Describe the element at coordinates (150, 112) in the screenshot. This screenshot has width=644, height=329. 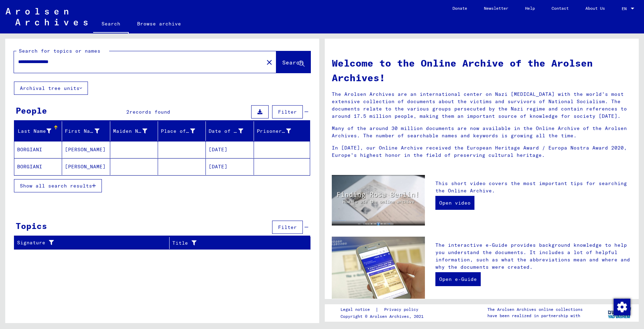
I see `span: records found` at that location.